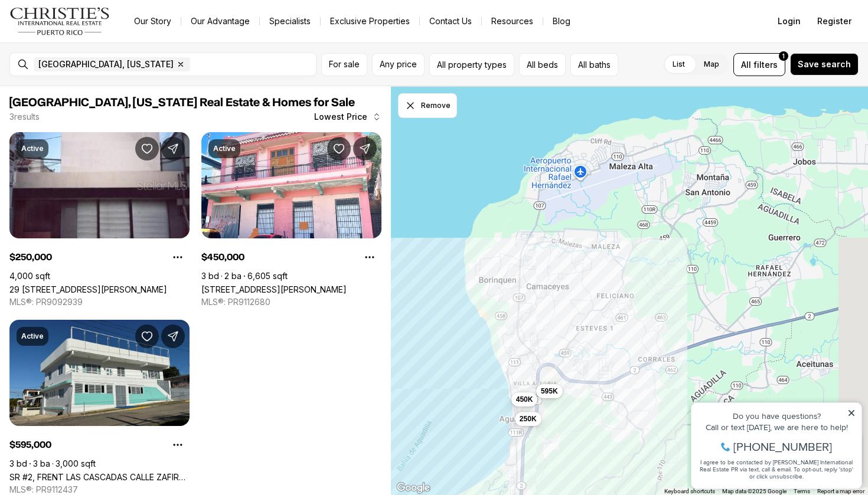  I want to click on button: For sale, so click(344, 64).